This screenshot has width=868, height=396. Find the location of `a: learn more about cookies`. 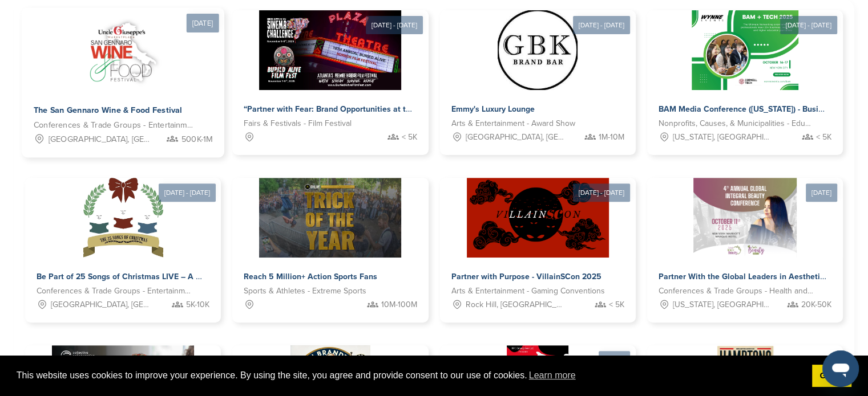

a: learn more about cookies is located at coordinates (553, 376).